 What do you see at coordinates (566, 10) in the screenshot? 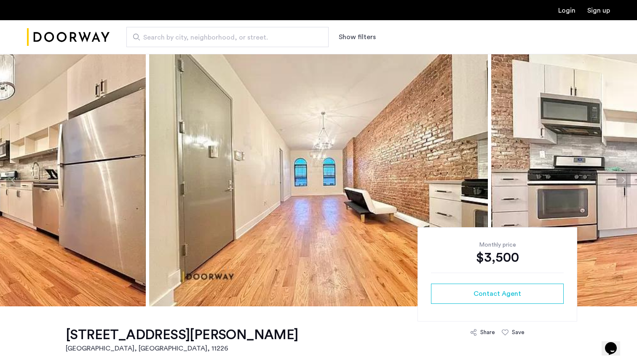
I see `a: Login` at bounding box center [566, 10].